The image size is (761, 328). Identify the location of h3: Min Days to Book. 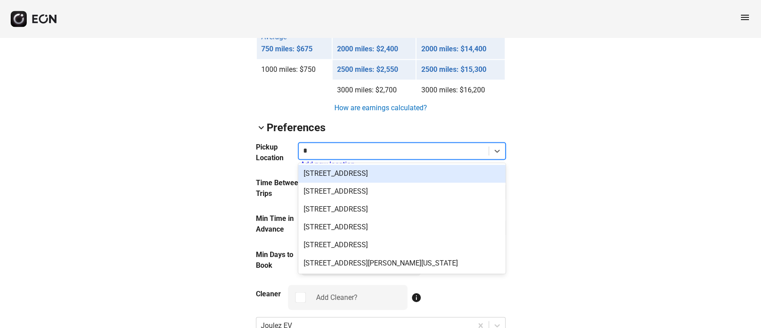
(279, 260).